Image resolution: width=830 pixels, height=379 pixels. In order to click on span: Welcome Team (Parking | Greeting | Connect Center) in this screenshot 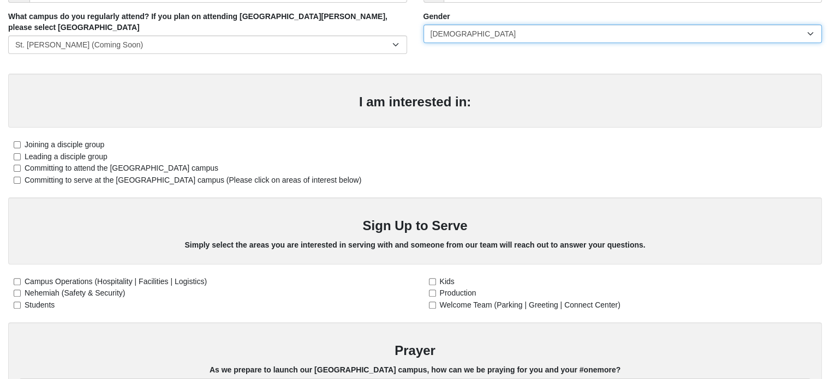, I will do `click(530, 305)`.